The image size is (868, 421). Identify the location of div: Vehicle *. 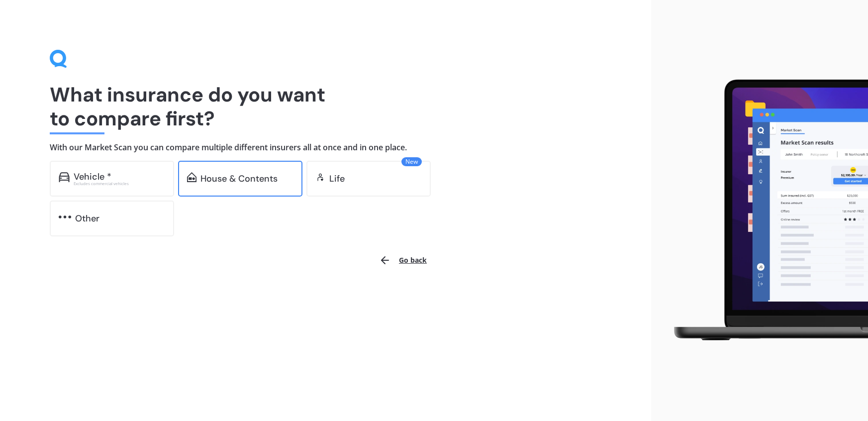
(92, 177).